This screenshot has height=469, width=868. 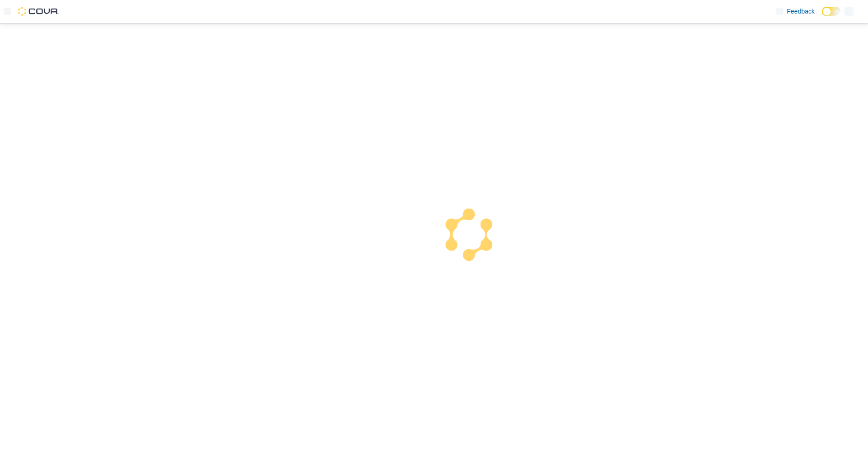 I want to click on span: Feedback, so click(x=800, y=11).